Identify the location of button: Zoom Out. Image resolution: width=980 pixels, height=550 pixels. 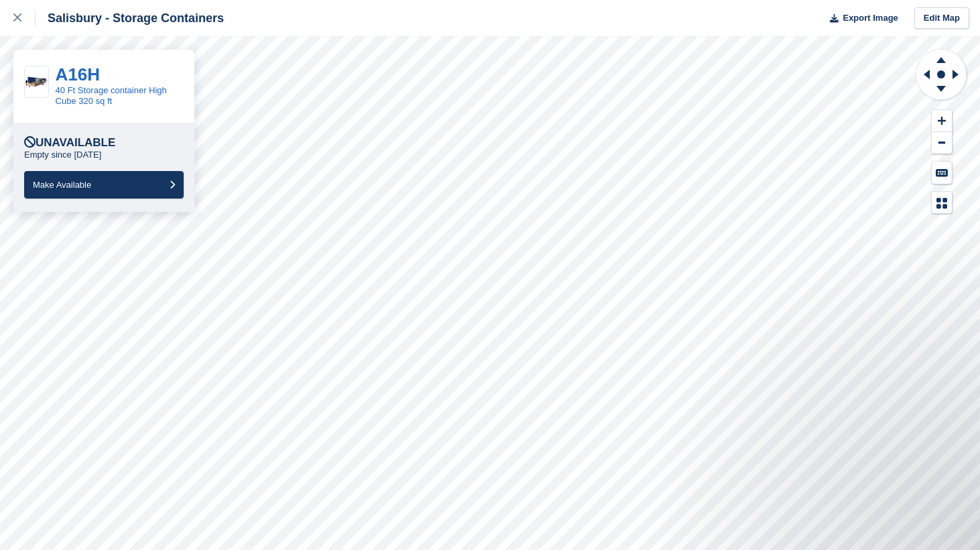
(942, 143).